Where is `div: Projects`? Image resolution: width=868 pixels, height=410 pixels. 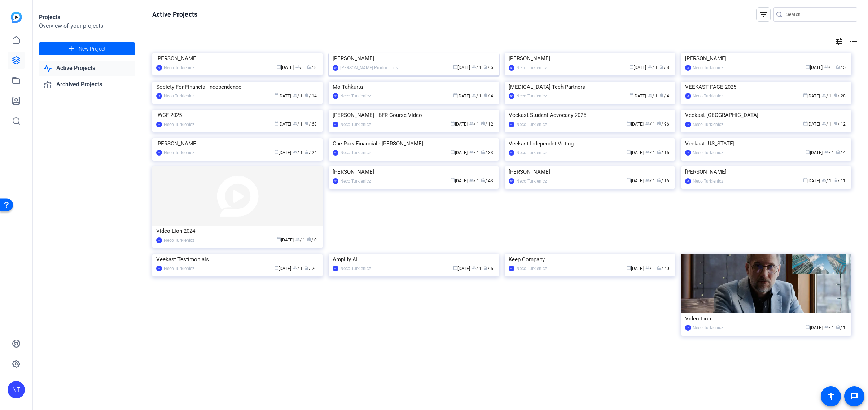
div: Projects is located at coordinates (87, 18).